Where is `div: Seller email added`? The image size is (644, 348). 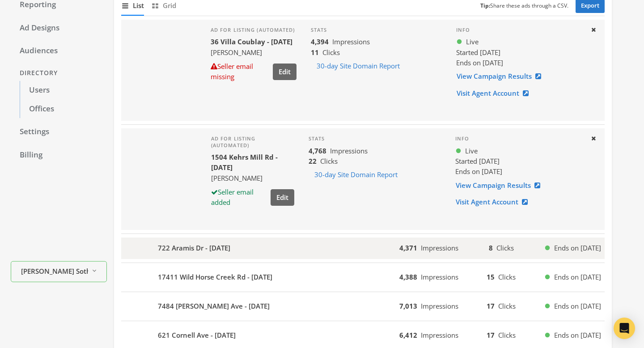
div: Seller email added is located at coordinates (239, 197).